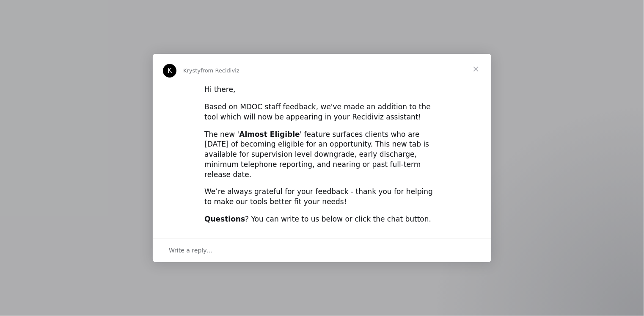 The height and width of the screenshot is (316, 644). Describe the element at coordinates (170, 71) in the screenshot. I see `div: Profile image for Krysty` at that location.